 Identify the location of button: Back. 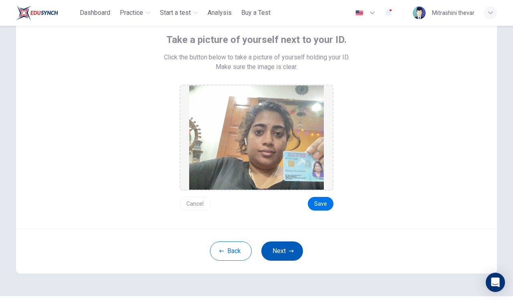
(231, 251).